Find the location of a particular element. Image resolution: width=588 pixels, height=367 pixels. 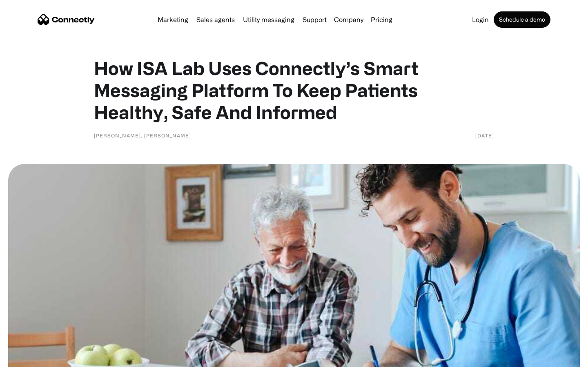

a: Sales agents is located at coordinates (216, 20).